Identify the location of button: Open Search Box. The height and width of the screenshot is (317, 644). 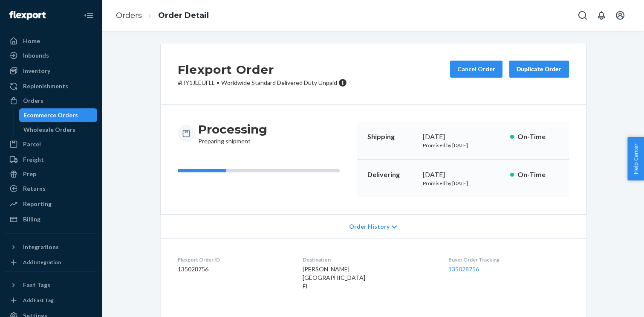
(583, 15).